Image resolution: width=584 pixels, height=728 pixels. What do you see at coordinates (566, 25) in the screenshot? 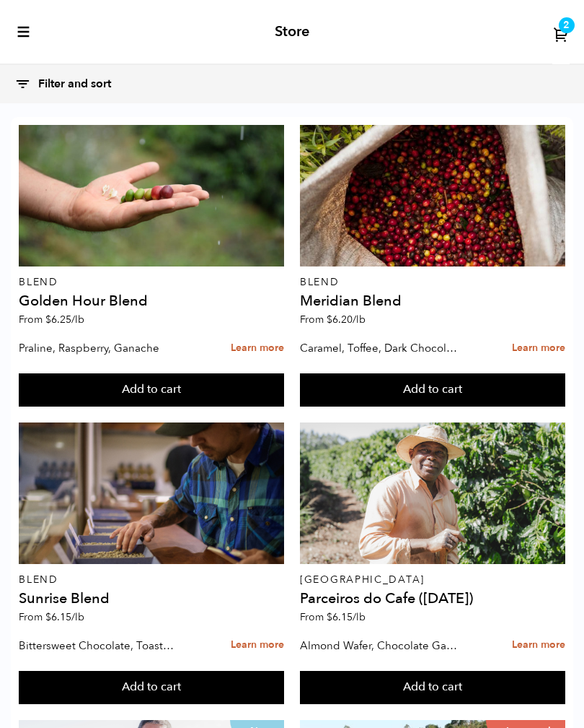
I see `span: 2` at bounding box center [566, 25].